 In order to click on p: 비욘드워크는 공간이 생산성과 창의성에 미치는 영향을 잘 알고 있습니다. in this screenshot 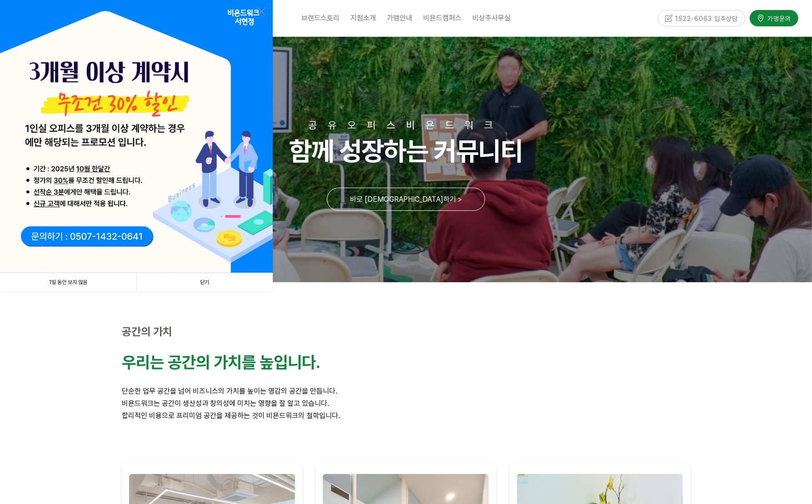, I will do `click(406, 403)`.